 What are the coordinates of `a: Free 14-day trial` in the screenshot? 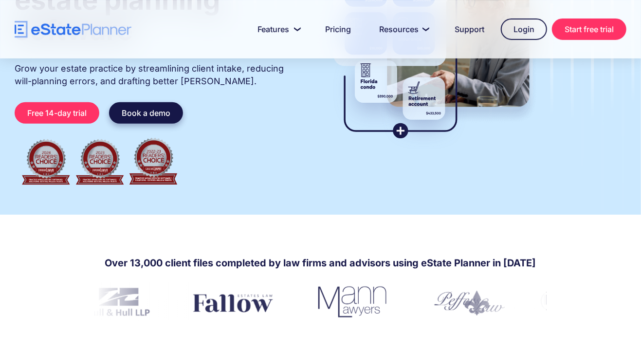 It's located at (57, 113).